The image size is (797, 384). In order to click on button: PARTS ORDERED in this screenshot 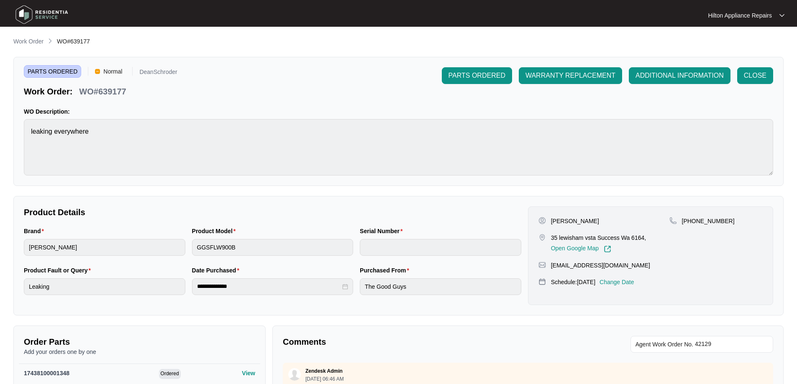, I will do `click(477, 76)`.